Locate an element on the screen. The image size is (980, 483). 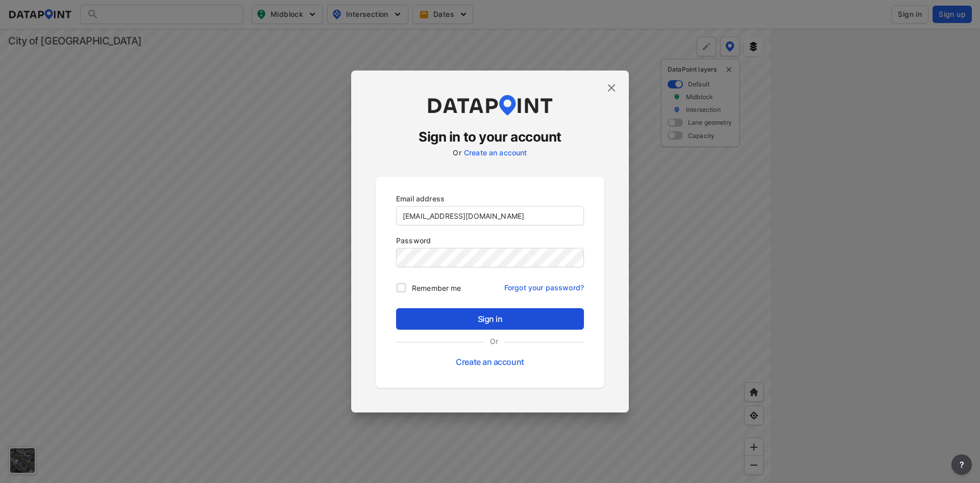
button: more is located at coordinates (962, 464).